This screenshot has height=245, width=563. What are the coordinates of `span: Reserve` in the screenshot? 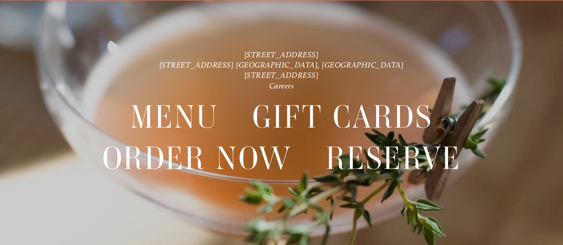 It's located at (393, 158).